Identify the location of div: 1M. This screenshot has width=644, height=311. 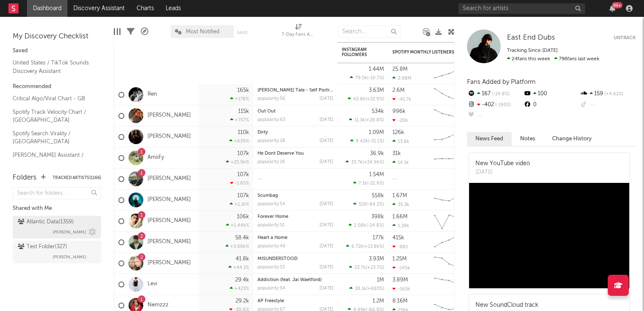
(380, 280).